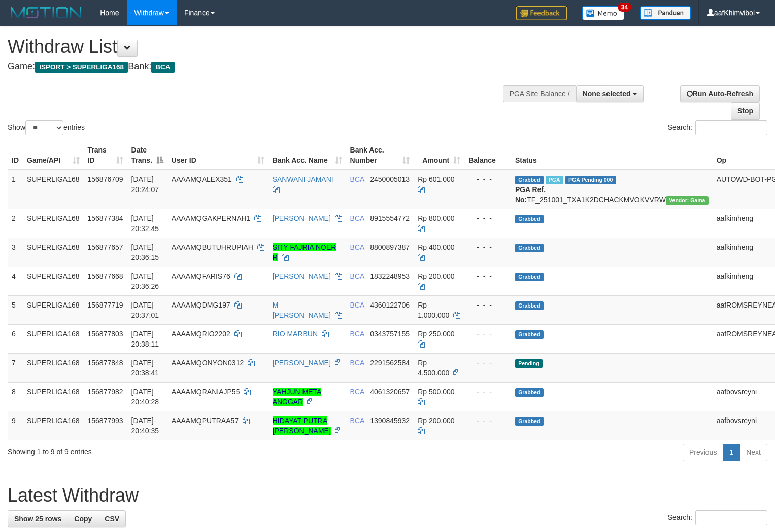 The image size is (775, 532). What do you see at coordinates (205, 421) in the screenshot?
I see `span: AAAAMQPUTRAA57` at bounding box center [205, 421].